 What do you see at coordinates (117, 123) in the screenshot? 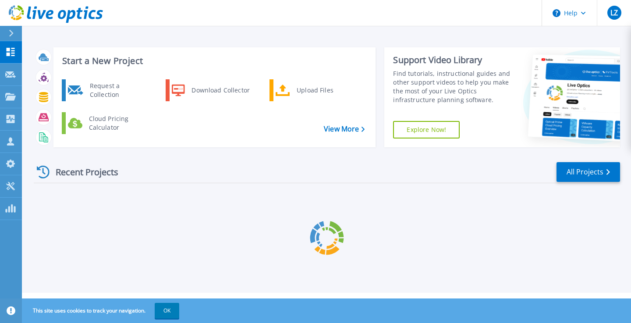
I see `div: Cloud Pricing Calculator` at bounding box center [117, 123].